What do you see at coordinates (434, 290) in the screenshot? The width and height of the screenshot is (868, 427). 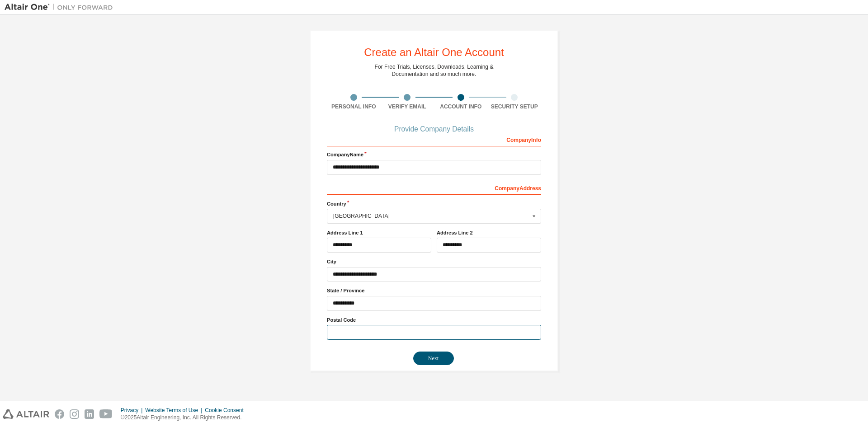 I see `label: State / Province` at bounding box center [434, 290].